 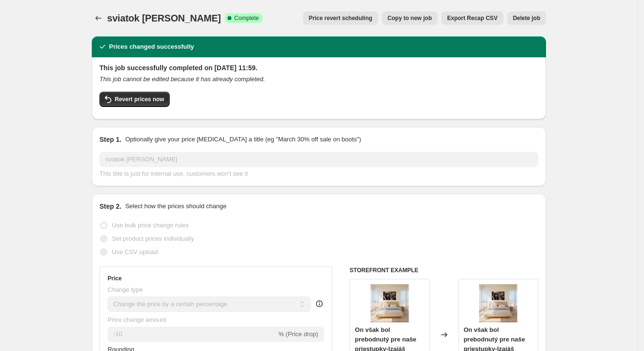 What do you see at coordinates (176, 207) in the screenshot?
I see `p: Select how the prices should change` at bounding box center [176, 207].